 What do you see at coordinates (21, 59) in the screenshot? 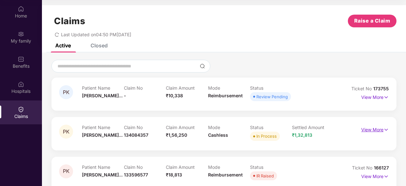
I see `img: svg+xml;base64,PHN2ZyBpZD0iQmVuZWZpdHMiIHhtbG5zPSJodHRwOi8vd3d3LnczLm9yZy8yMDAwL3N2ZyIgd2lkdGg9Ij...` at bounding box center [21, 59].